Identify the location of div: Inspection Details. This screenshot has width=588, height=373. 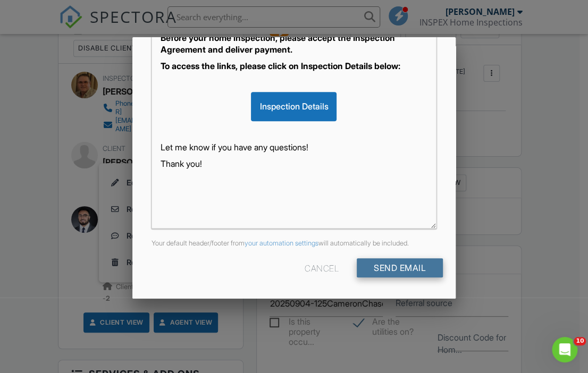
(294, 107).